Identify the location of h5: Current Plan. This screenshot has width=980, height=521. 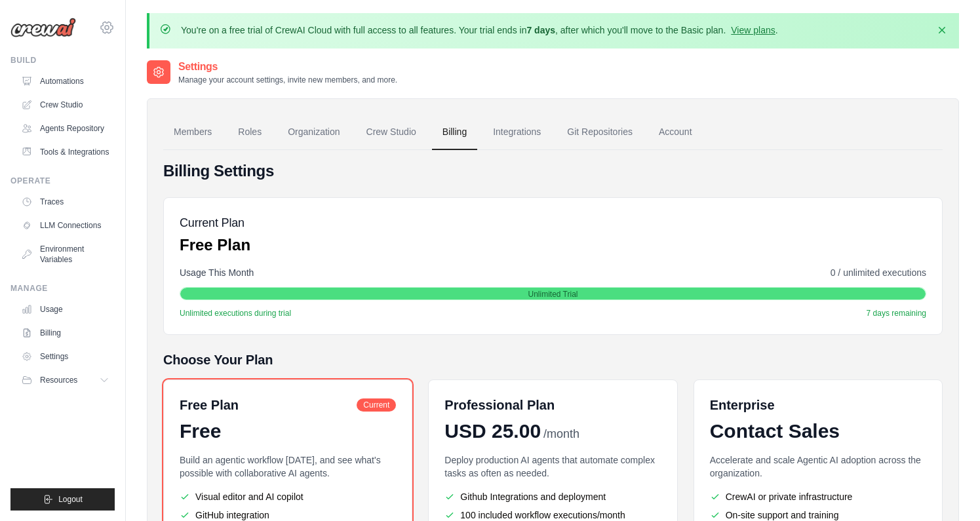
(215, 223).